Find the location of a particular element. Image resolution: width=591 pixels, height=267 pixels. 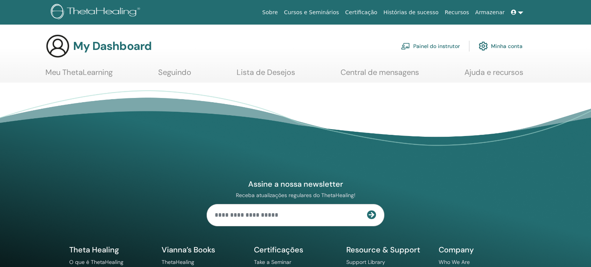

a: Sobre is located at coordinates (270, 12).